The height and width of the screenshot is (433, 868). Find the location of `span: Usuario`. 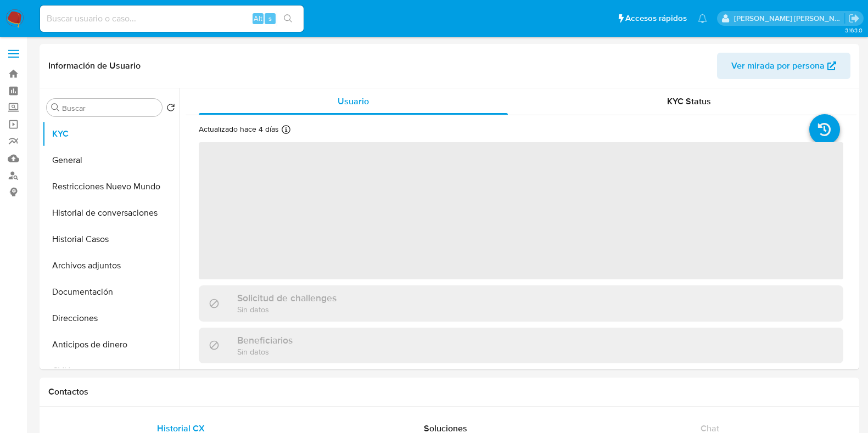

span: Usuario is located at coordinates (353, 101).